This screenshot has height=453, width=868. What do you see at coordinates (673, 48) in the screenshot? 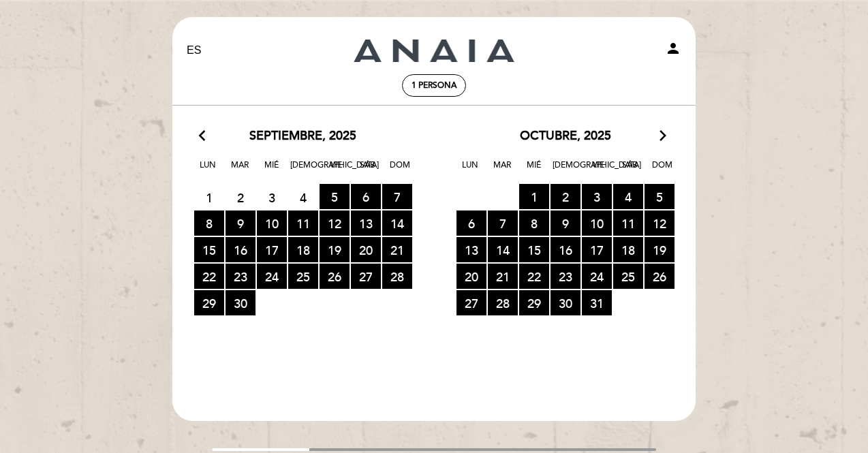
I see `i: person` at bounding box center [673, 48].